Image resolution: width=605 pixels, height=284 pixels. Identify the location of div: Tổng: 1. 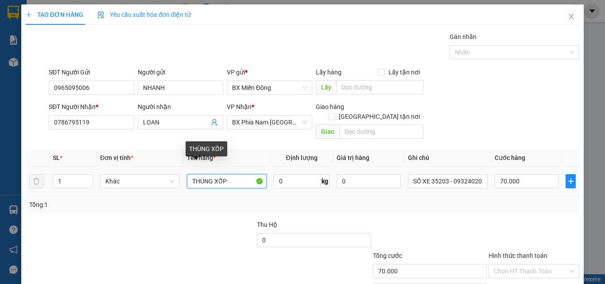
(132, 205).